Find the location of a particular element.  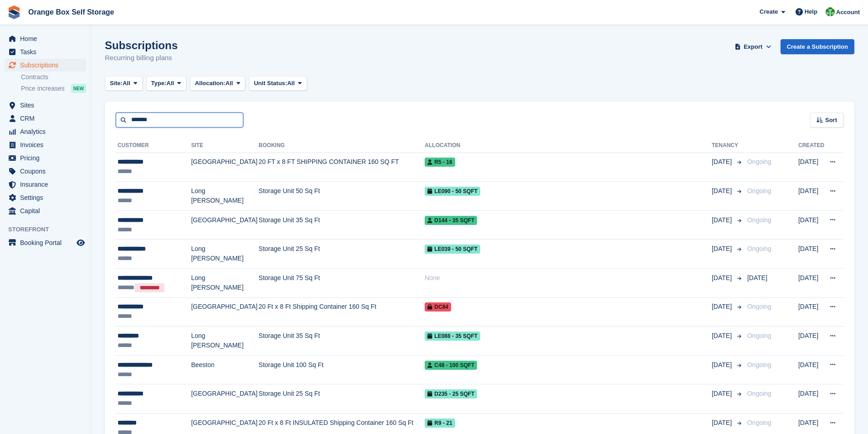

td: Storage Unit 75 Sq Ft is located at coordinates (341, 283).